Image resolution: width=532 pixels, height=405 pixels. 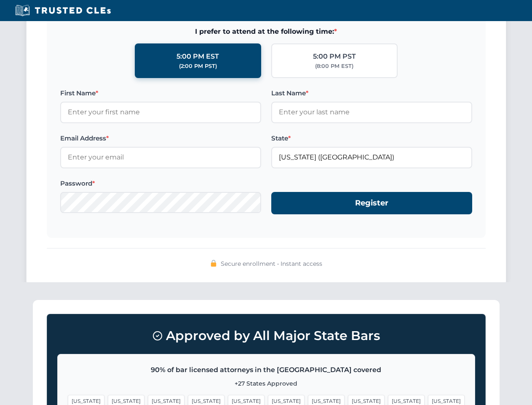 What do you see at coordinates (266, 336) in the screenshot?
I see `h3: Approved by All Major State Bars` at bounding box center [266, 336].